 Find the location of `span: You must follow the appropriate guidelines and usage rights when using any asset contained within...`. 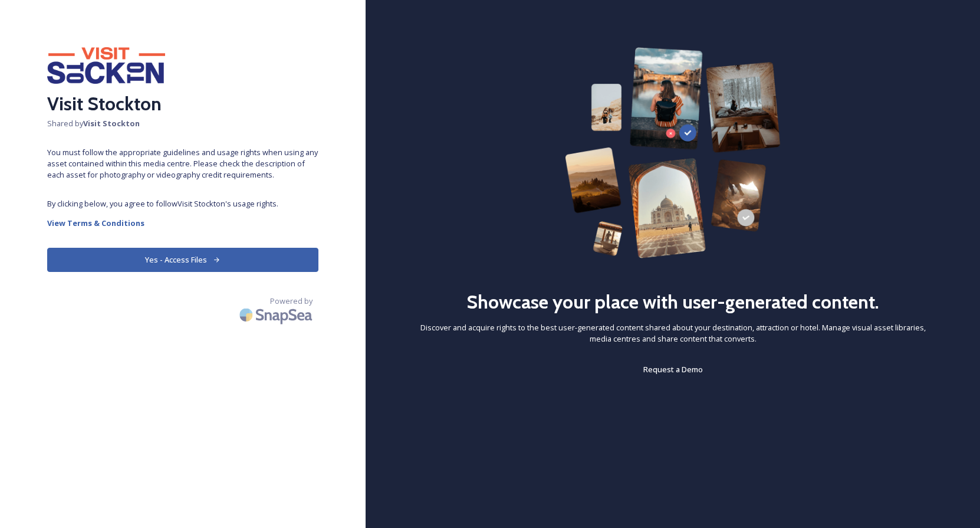

span: You must follow the appropriate guidelines and usage rights when using any asset contained within... is located at coordinates (183, 164).